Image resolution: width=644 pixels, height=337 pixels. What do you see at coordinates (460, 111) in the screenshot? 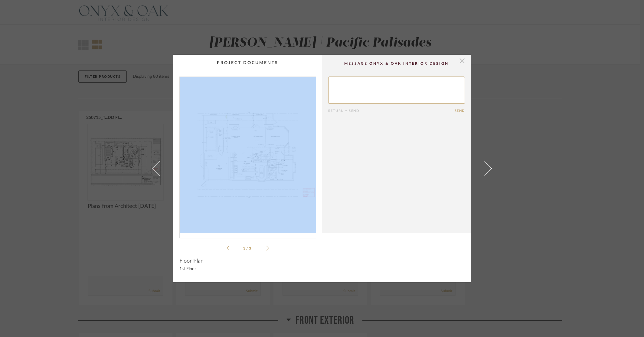
I see `button: Send` at bounding box center [460, 111].